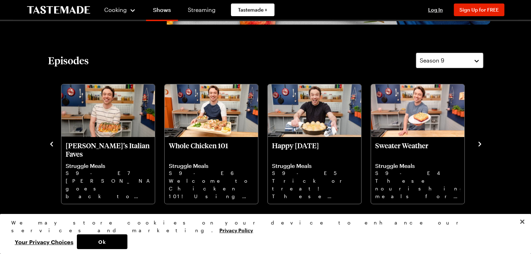 The height and width of the screenshot is (254, 531). Describe the element at coordinates (59, 10) in the screenshot. I see `a: To Tastemade Home Page` at that location.